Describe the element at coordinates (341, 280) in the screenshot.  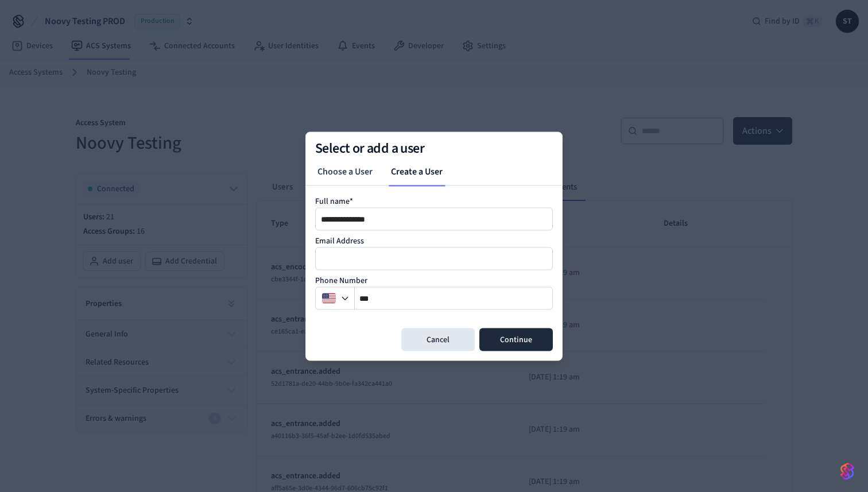
I see `label: Phone Number` at that location.